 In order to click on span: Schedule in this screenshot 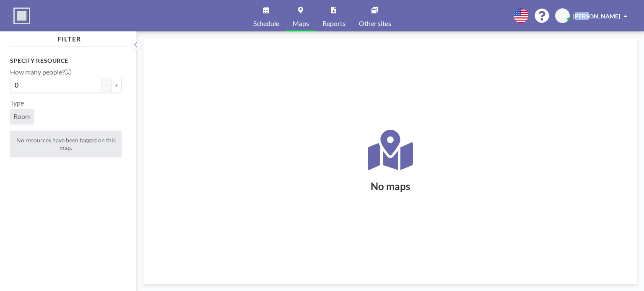, I will do `click(266, 23)`.